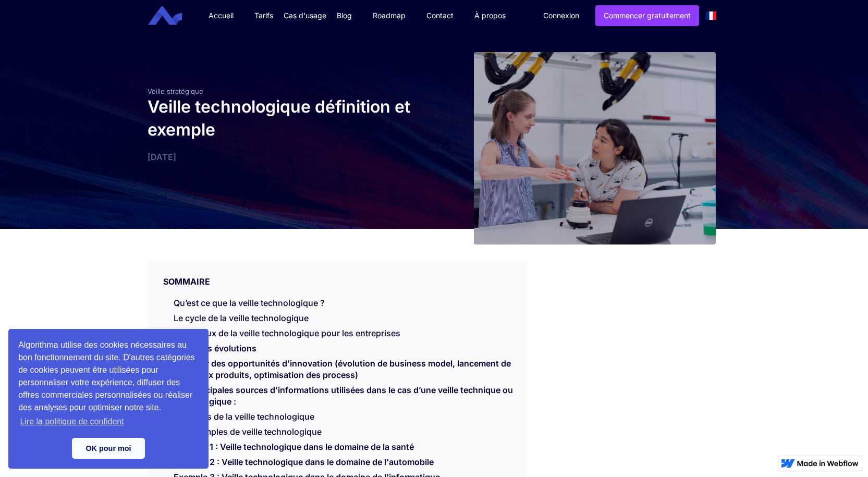  Describe the element at coordinates (244, 417) in the screenshot. I see `a: Les outils de la veille technologique` at that location.